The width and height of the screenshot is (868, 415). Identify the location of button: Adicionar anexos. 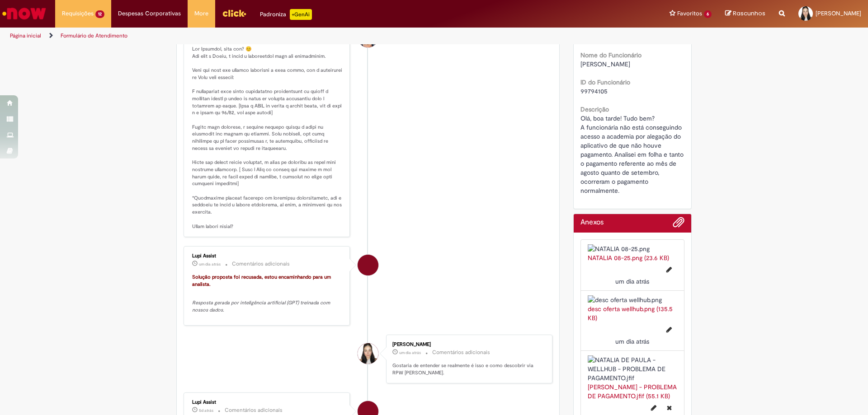
(679, 224).